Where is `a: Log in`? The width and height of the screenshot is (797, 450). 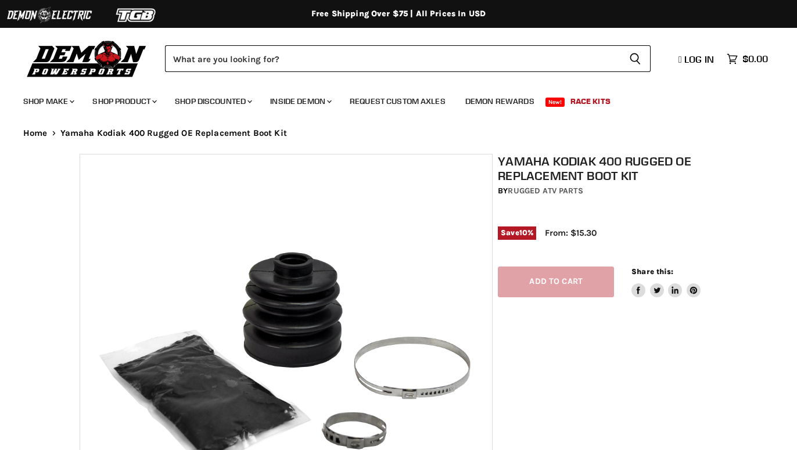
a: Log in is located at coordinates (697, 59).